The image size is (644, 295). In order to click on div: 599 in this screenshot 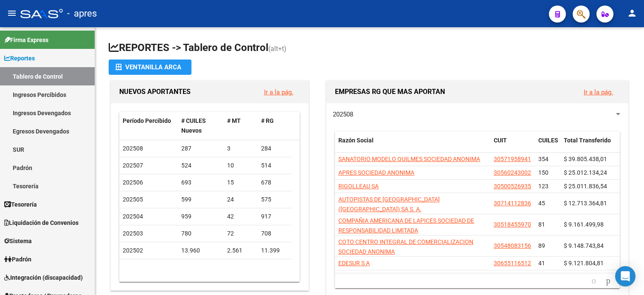, I will do `click(201, 199)`.